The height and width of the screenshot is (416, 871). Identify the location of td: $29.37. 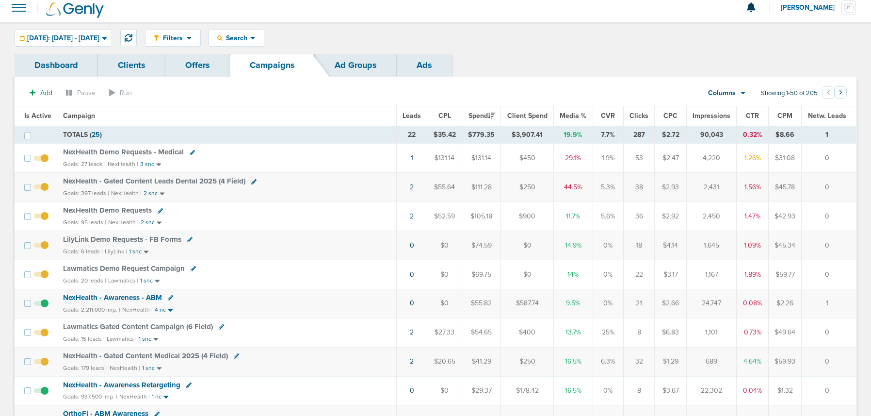
(481, 390).